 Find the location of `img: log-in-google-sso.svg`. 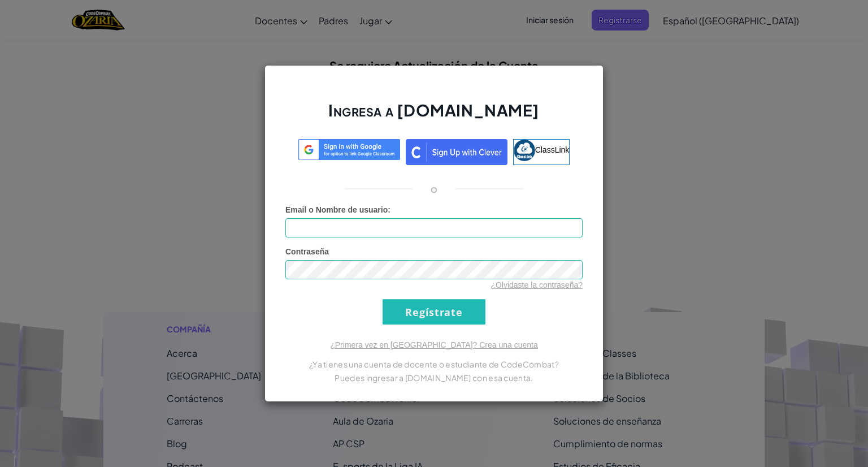

img: log-in-google-sso.svg is located at coordinates (349, 149).